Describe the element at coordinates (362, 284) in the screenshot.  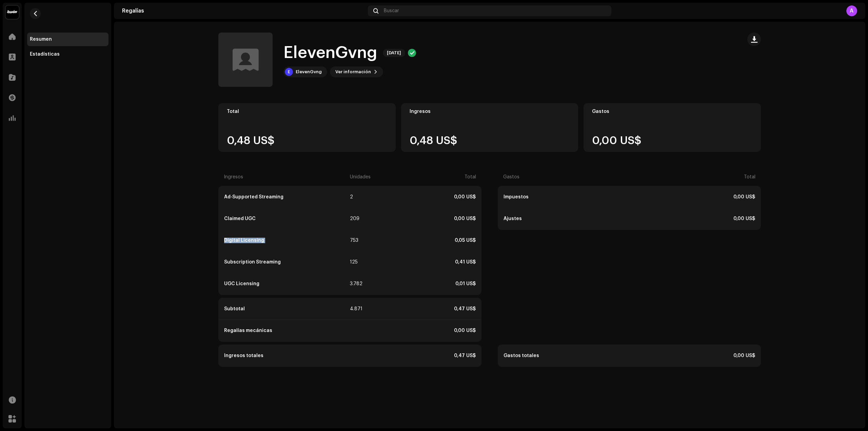
I see `div: 3.782` at that location.